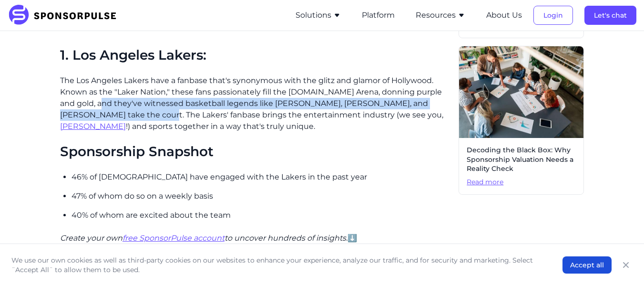  I want to click on button: Let's chat, so click(610, 15).